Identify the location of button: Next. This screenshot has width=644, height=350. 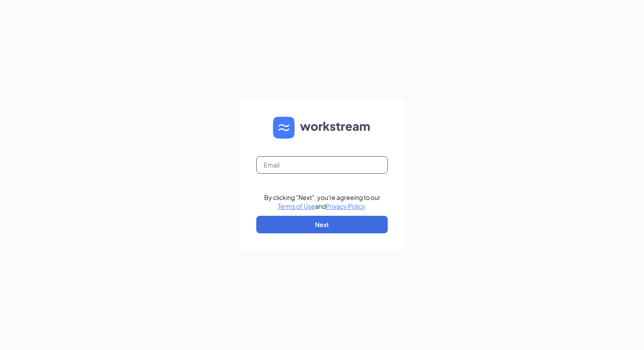
(322, 225).